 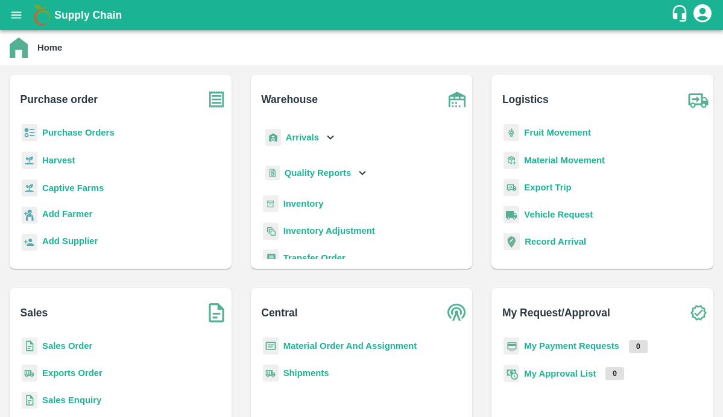 I want to click on img: centralMaterial, so click(x=271, y=346).